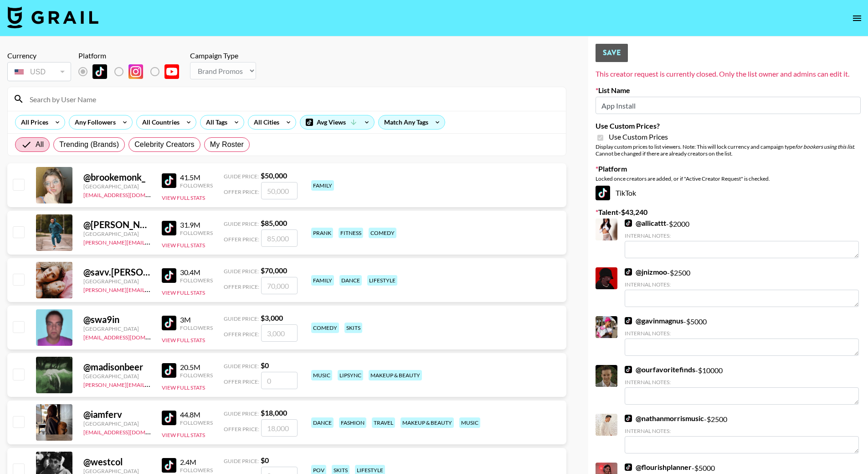 The width and height of the screenshot is (868, 474). Describe the element at coordinates (33, 122) in the screenshot. I see `div: All Prices` at that location.